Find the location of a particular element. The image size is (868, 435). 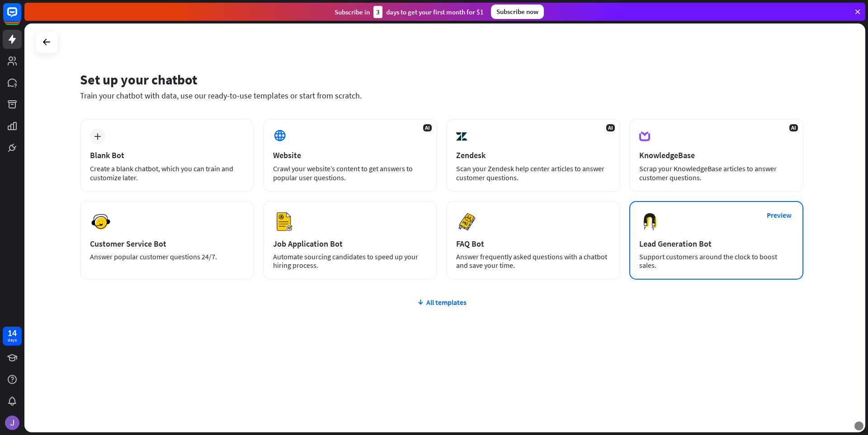

a: 14 days is located at coordinates (12, 337).